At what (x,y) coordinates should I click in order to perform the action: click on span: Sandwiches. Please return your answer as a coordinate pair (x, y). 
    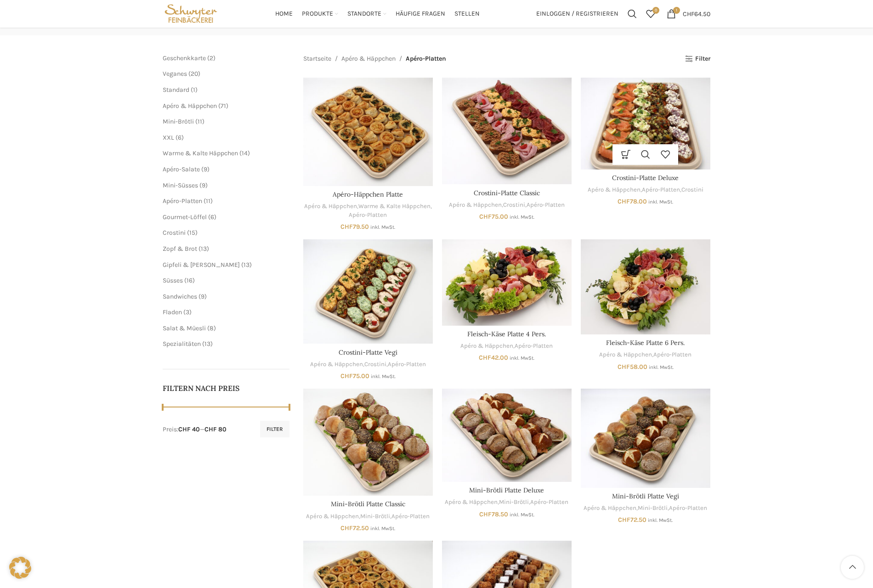
    Looking at the image, I should click on (180, 296).